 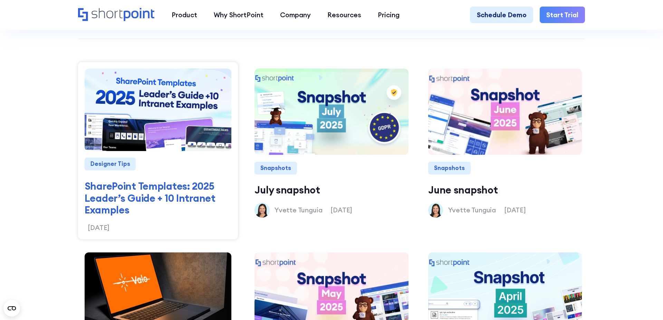 What do you see at coordinates (184, 15) in the screenshot?
I see `div: Product` at bounding box center [184, 15].